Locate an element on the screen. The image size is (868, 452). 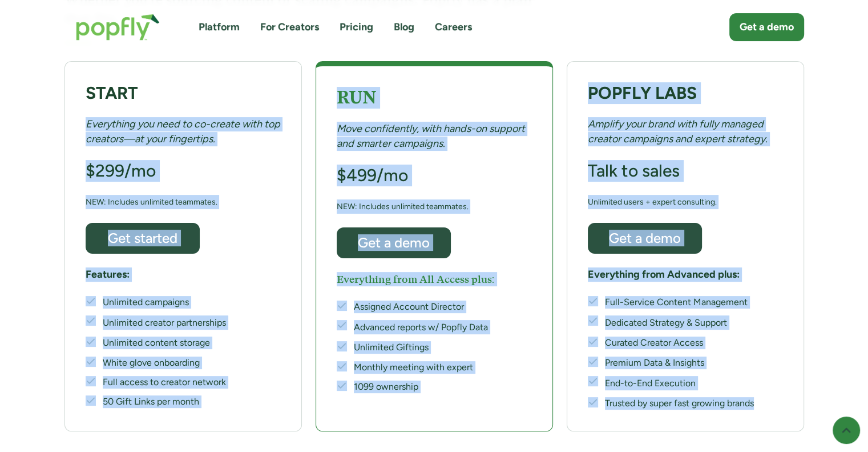
div: Unlimited Giftings is located at coordinates (421, 347).